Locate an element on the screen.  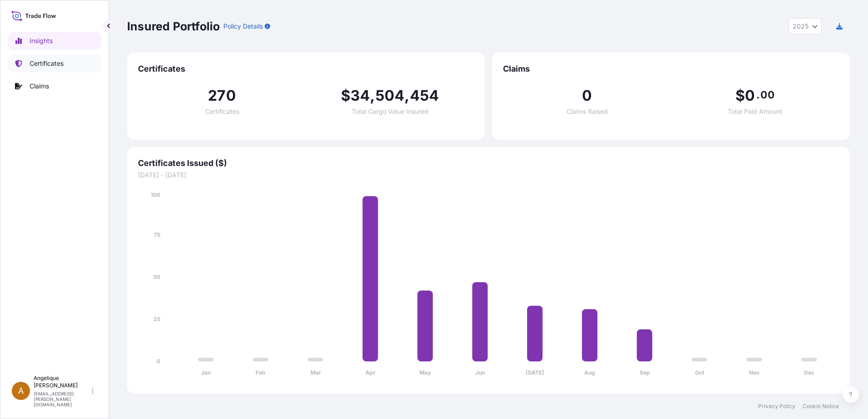
tspan: 25 is located at coordinates (157, 319).